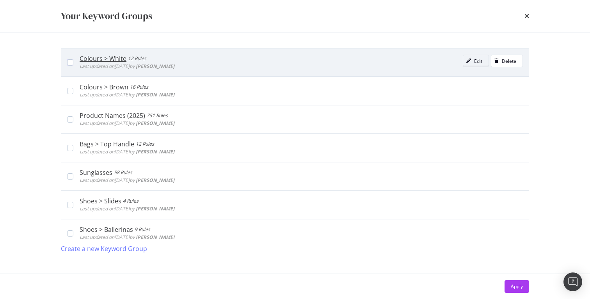 The image size is (590, 299). What do you see at coordinates (123, 173) in the screenshot?
I see `div: 58 Rules` at bounding box center [123, 173].